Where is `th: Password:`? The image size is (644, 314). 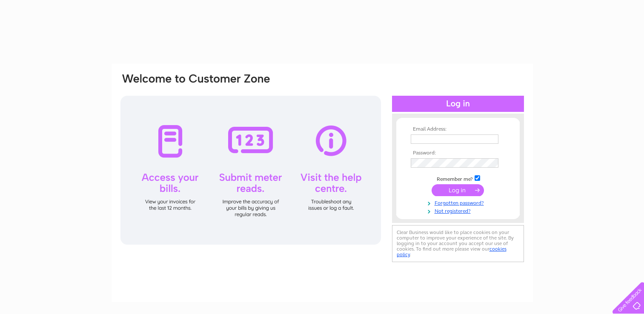 th: Password: is located at coordinates (458, 153).